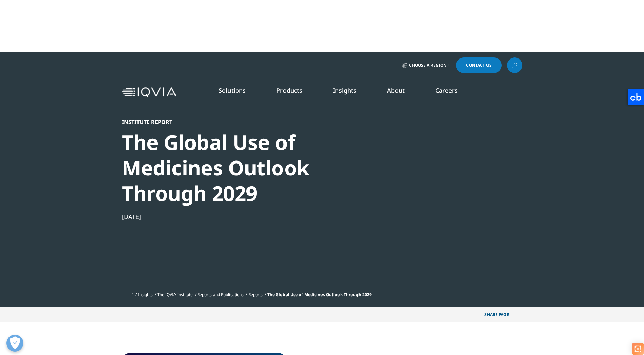 Image resolution: width=644 pixels, height=355 pixels. Describe the element at coordinates (238, 167) in the screenshot. I see `div: The Global Use of Medicines Outlook Through 2029` at that location.